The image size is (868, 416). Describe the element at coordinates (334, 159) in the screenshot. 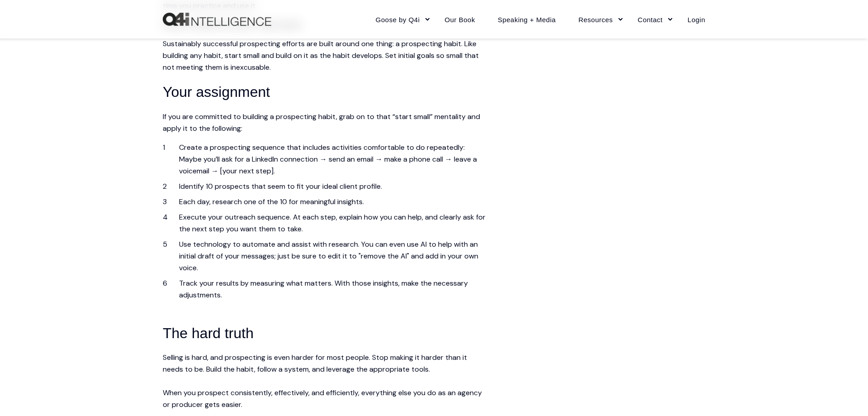

I see `li: Create a prospecting sequence that includes activities comfortable to do repeatedly: Maybe you’ll...` at that location.